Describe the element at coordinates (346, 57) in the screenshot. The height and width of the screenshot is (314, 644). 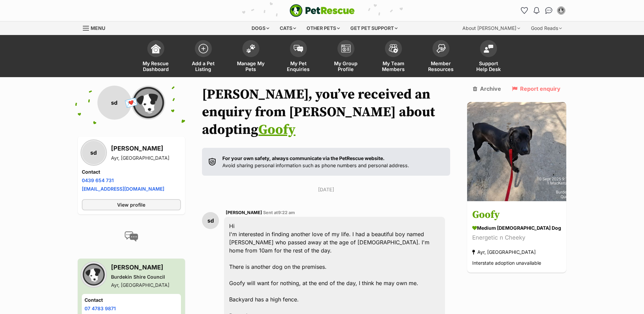
I see `a: My Group Profile` at that location.